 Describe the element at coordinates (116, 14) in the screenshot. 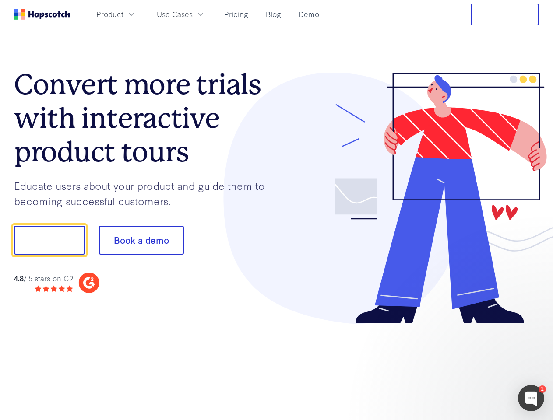

I see `button: Product` at that location.